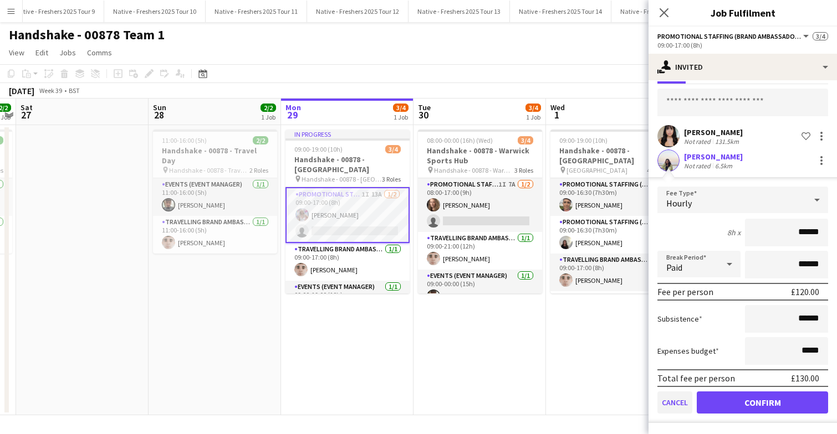  Describe the element at coordinates (685, 292) in the screenshot. I see `div: Fee per person` at that location.